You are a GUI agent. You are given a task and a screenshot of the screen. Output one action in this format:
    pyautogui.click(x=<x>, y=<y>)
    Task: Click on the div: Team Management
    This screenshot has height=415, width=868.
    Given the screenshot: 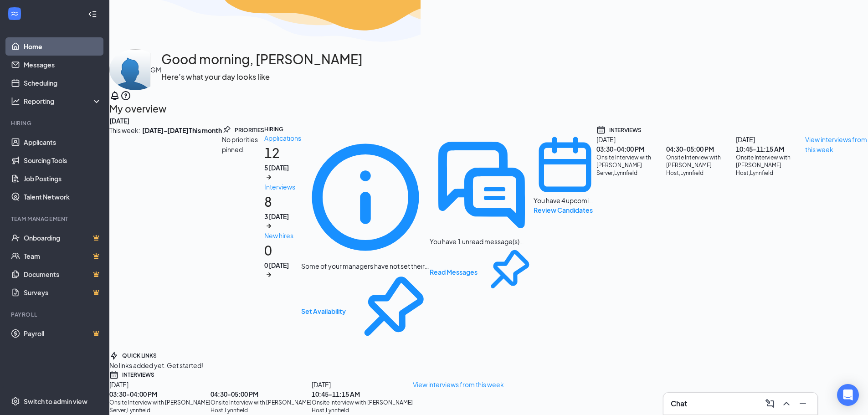 What is the action you would take?
    pyautogui.click(x=55, y=219)
    